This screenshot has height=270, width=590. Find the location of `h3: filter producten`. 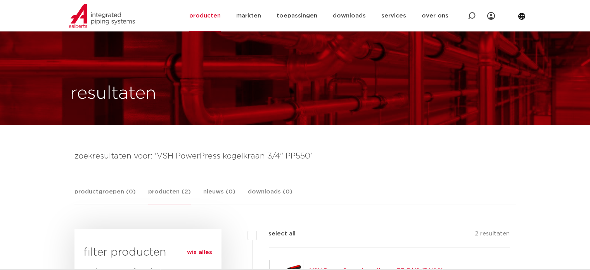

h3: filter producten is located at coordinates (148, 252).